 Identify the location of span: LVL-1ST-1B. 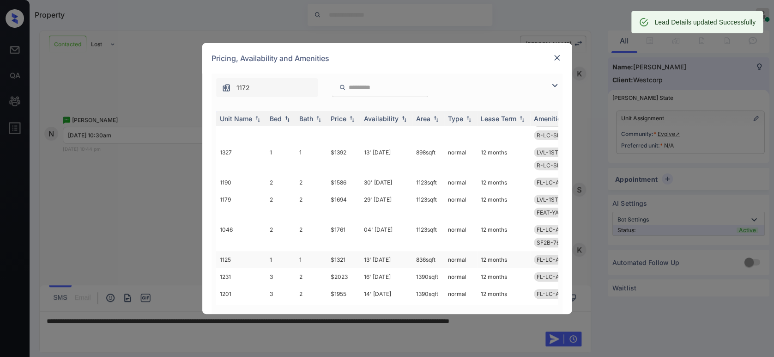
(552, 152).